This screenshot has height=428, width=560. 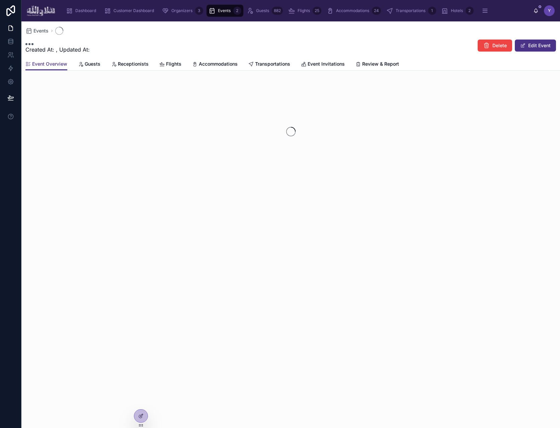 I want to click on a: Transportations, so click(x=269, y=65).